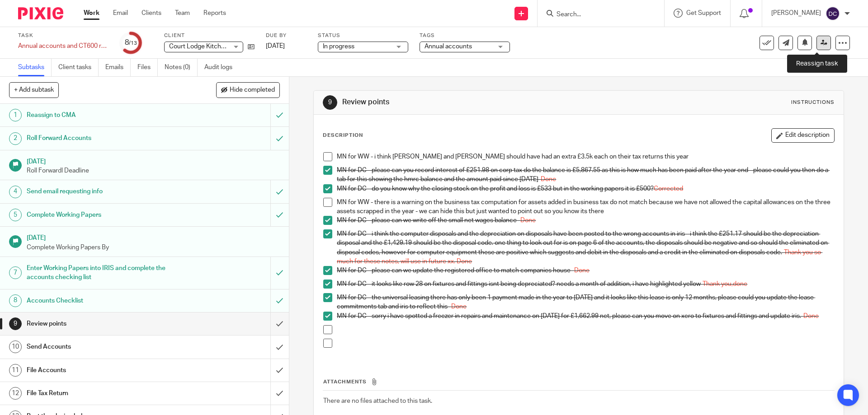  I want to click on a: Work, so click(91, 13).